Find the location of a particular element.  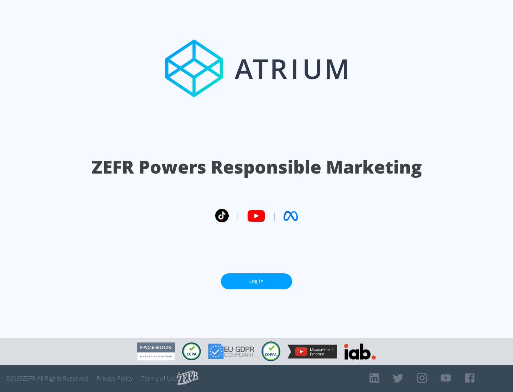

span: © 2025 ZEFR All Rights Reserved is located at coordinates (47, 379).